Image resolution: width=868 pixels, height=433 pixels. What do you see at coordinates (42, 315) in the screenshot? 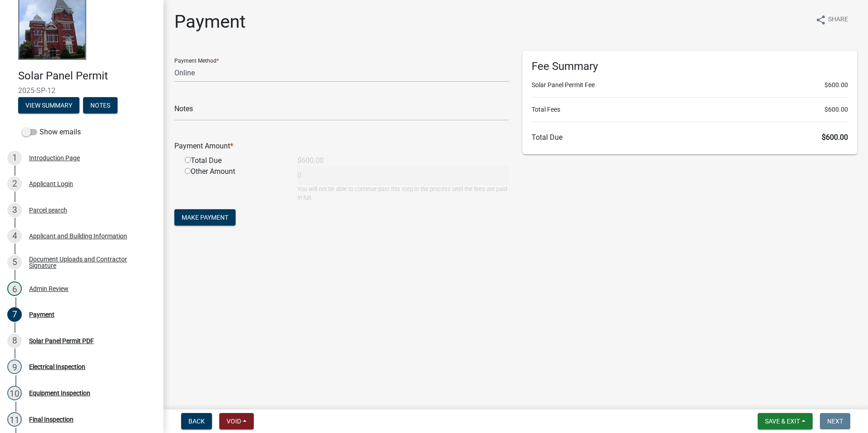
I see `div: Payment` at bounding box center [42, 315].